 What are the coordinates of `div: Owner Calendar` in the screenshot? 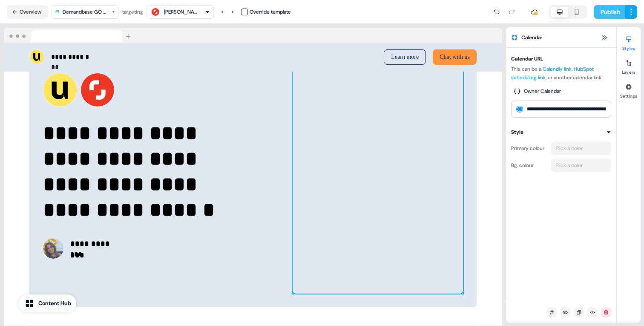 It's located at (542, 91).